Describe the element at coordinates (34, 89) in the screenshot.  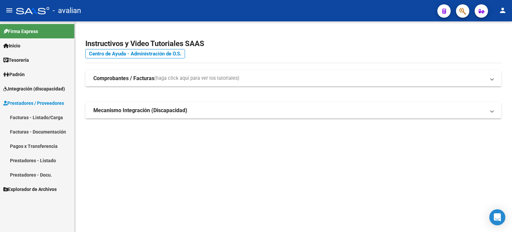
I see `span: Integración (discapacidad)` at that location.